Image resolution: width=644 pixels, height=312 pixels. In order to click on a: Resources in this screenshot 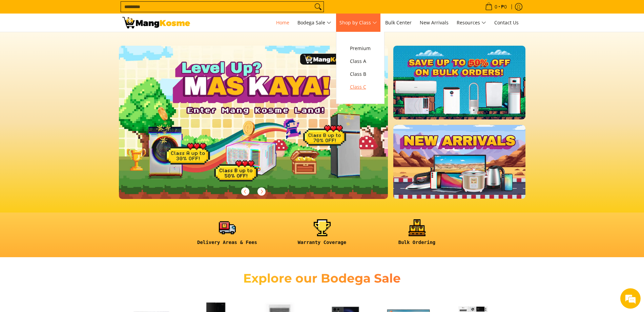, I will do `click(472, 23)`.